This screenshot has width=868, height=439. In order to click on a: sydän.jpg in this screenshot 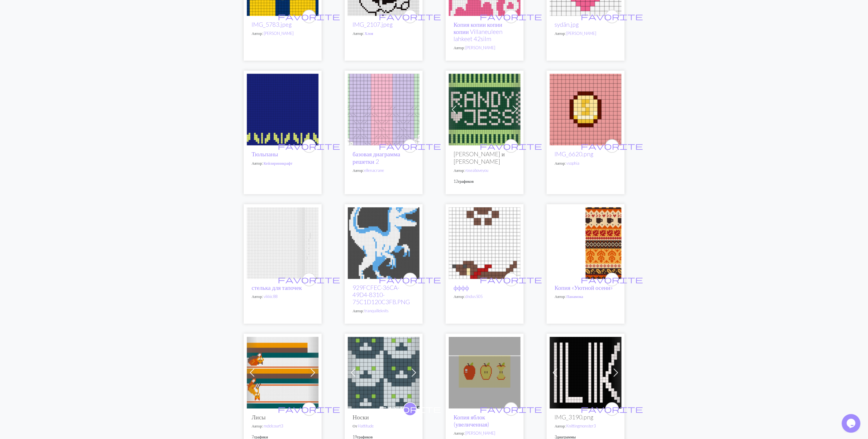, I will do `click(567, 24)`.